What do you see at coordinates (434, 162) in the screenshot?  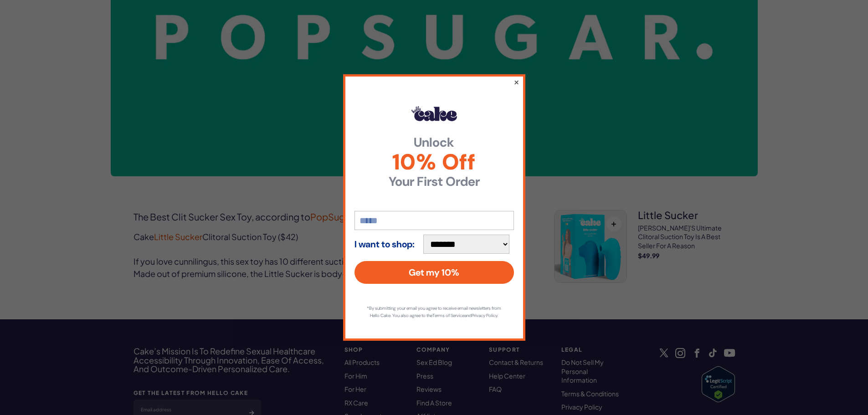 I see `span: 10% Off` at bounding box center [434, 162].